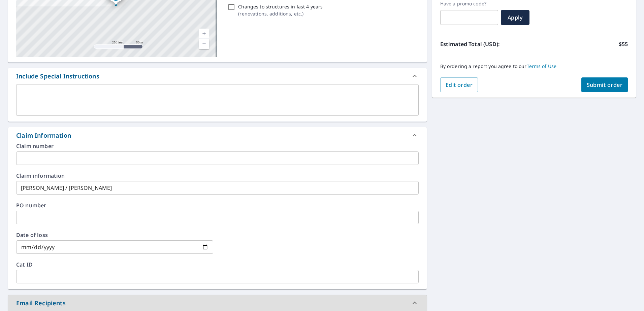 The height and width of the screenshot is (311, 644). I want to click on p: Changes to structures in last 4 years, so click(280, 6).